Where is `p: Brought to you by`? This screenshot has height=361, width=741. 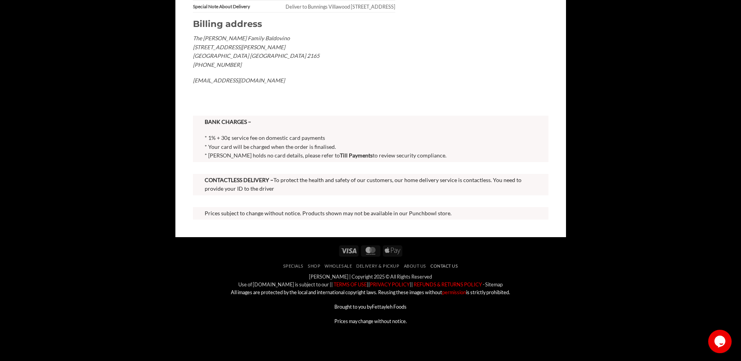 p: Brought to you by is located at coordinates (371, 306).